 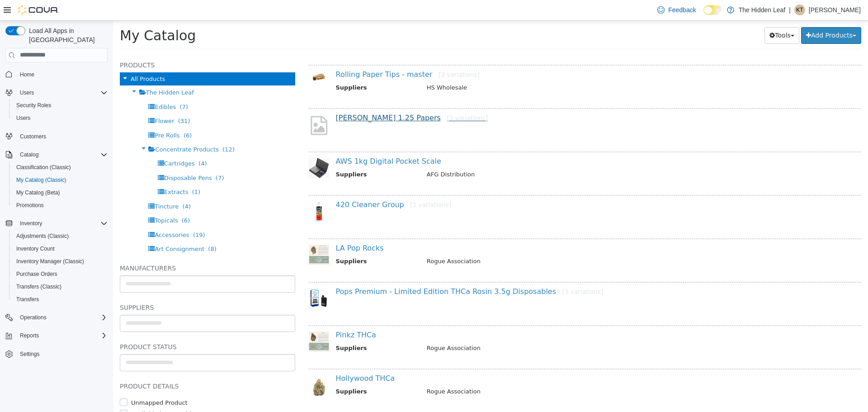 What do you see at coordinates (33, 318) in the screenshot?
I see `span: Operations` at bounding box center [33, 318].